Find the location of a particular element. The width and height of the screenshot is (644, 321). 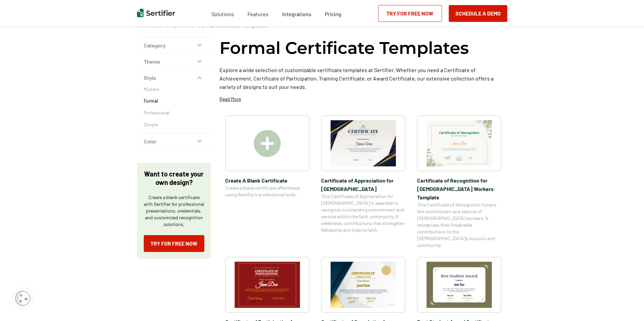

img: Certificate of Completion​ for Architect is located at coordinates (363, 285).